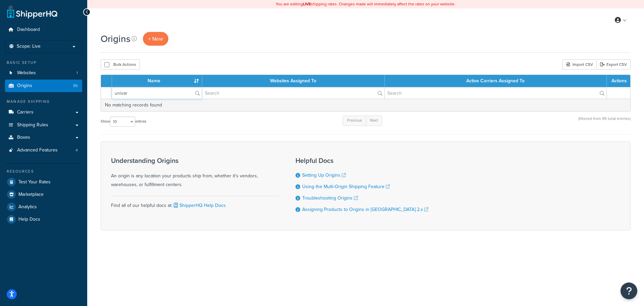  What do you see at coordinates (195, 160) in the screenshot?
I see `h3: Understanding Origins` at bounding box center [195, 160].